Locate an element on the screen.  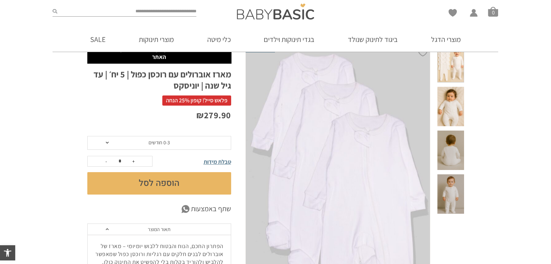
button: הוספה לסל is located at coordinates (159, 184).